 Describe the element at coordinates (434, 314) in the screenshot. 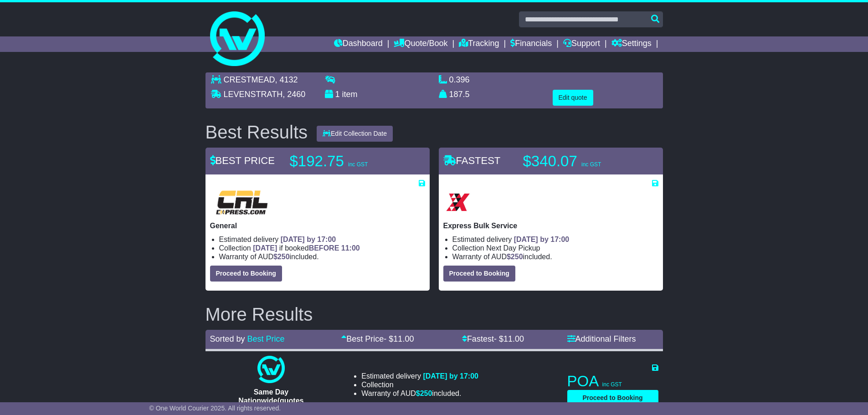

I see `h2: More Results` at that location.